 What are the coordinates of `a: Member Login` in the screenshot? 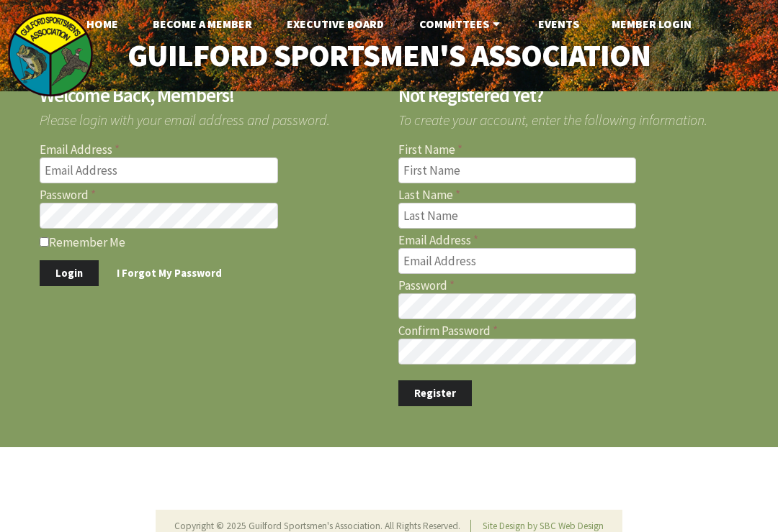 It's located at (651, 24).